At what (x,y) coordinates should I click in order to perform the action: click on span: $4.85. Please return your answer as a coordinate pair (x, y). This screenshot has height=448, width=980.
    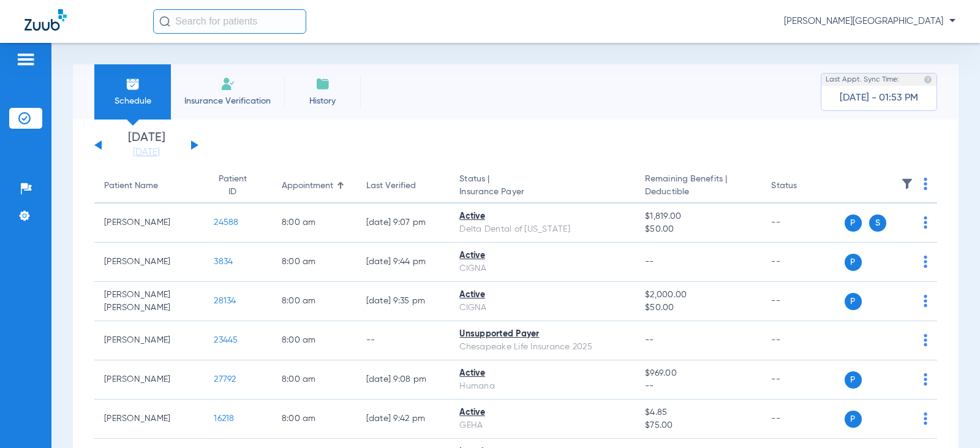
    Looking at the image, I should click on (698, 413).